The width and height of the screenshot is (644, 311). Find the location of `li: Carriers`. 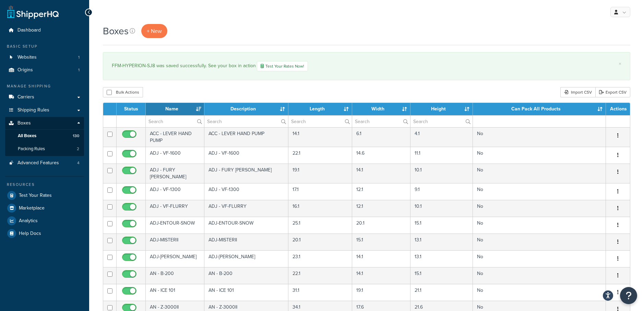

li: Carriers is located at coordinates (45, 97).